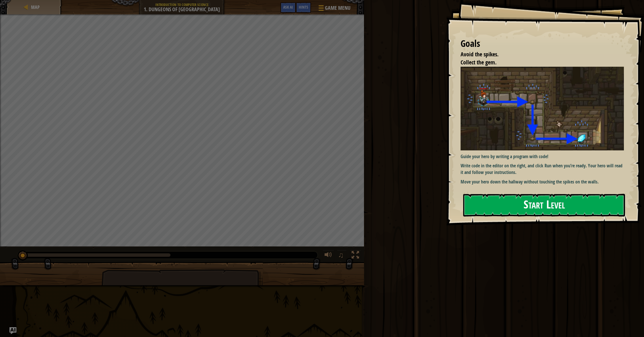  Describe the element at coordinates (328, 256) in the screenshot. I see `button: Adjust volume` at that location.